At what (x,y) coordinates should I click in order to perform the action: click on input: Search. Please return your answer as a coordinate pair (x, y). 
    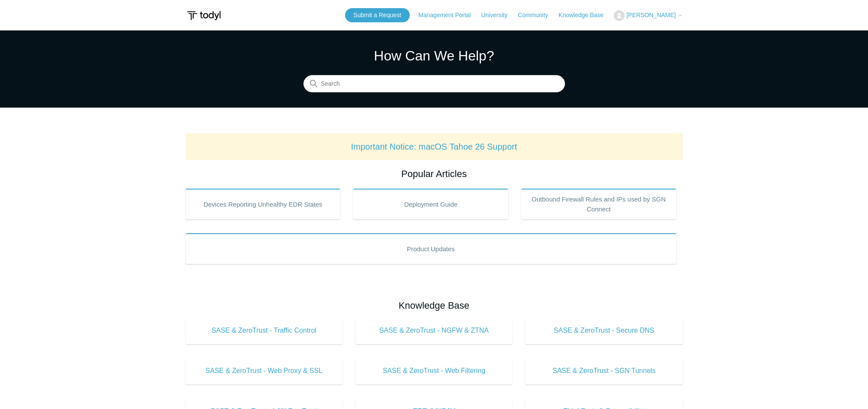
    Looking at the image, I should click on (434, 84).